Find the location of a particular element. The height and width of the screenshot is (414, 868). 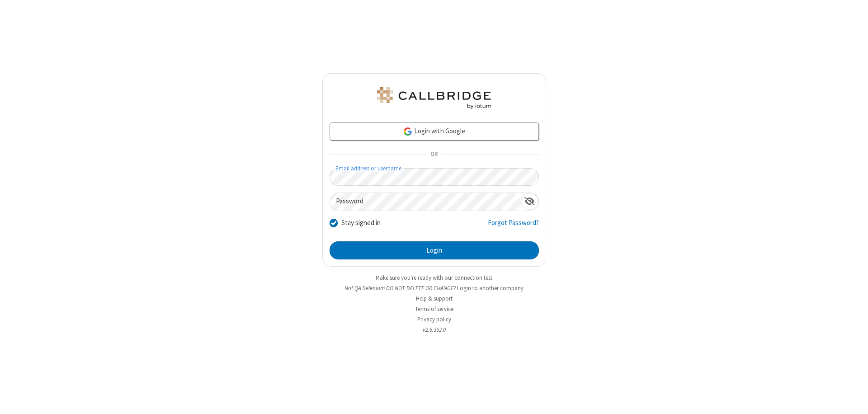

a: Login with Google is located at coordinates (434, 131).